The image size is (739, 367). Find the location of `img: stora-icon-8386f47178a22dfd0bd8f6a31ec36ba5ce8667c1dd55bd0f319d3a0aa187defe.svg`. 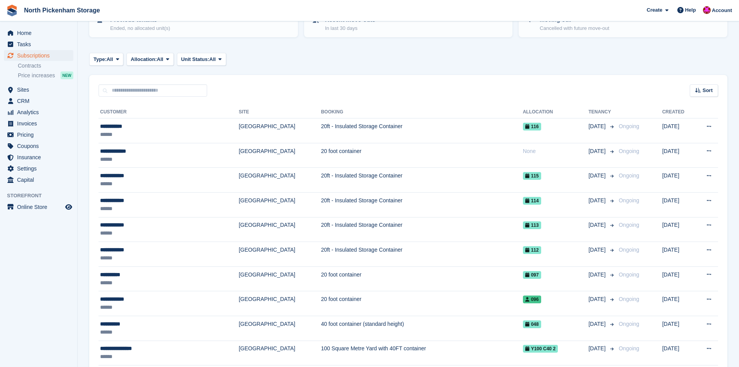

img: stora-icon-8386f47178a22dfd0bd8f6a31ec36ba5ce8667c1dd55bd0f319d3a0aa187defe.svg is located at coordinates (12, 10).